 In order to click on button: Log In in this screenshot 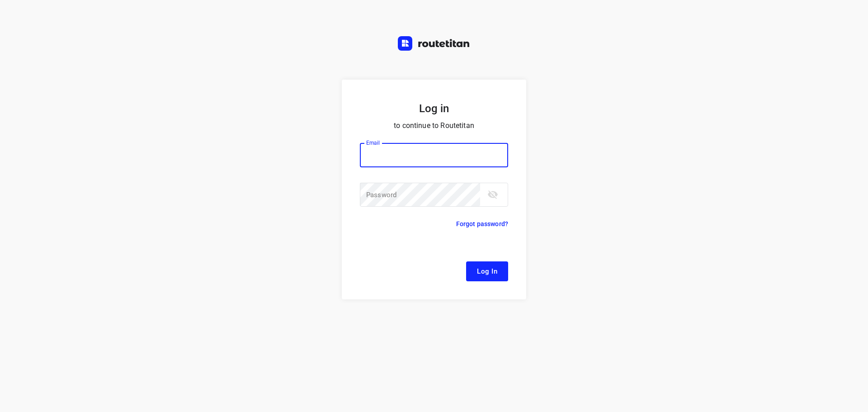, I will do `click(487, 271)`.